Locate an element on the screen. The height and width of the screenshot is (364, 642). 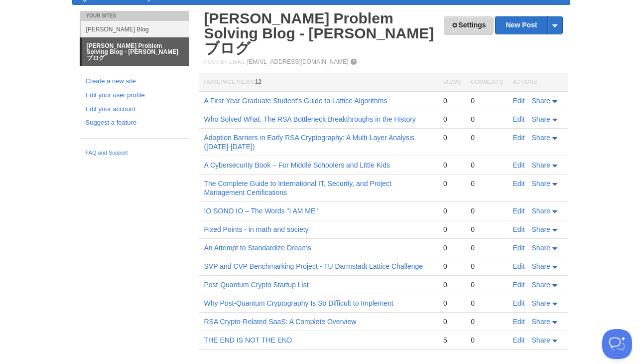
a: Fixed Points - in math and society is located at coordinates (257, 229).